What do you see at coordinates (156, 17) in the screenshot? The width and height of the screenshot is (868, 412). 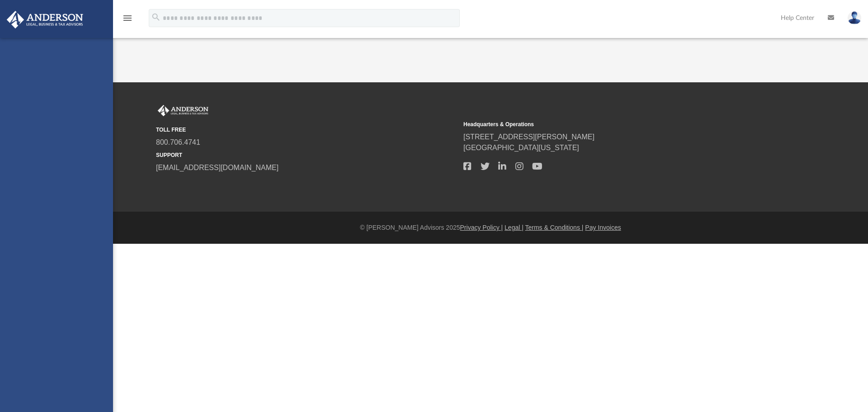 I see `i: search` at bounding box center [156, 17].